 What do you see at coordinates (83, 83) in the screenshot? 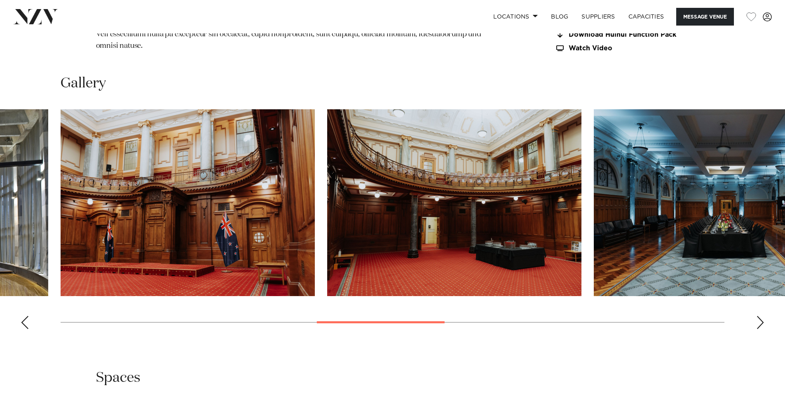
I see `h2: Gallery` at bounding box center [83, 83].